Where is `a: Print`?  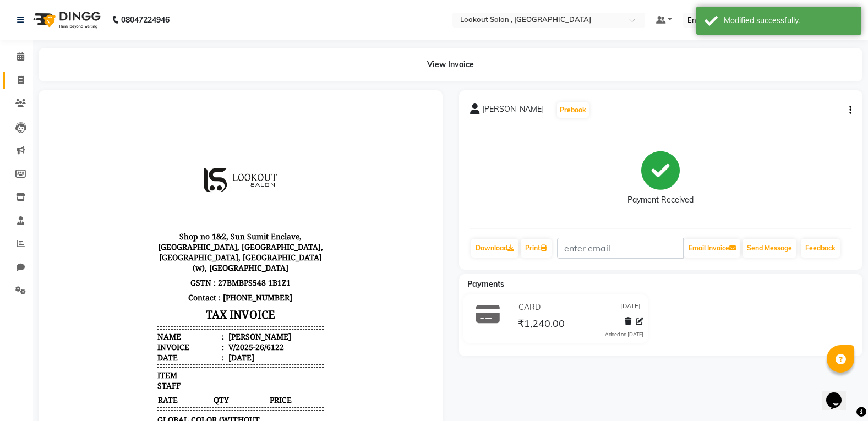
a: Print is located at coordinates (536, 249).